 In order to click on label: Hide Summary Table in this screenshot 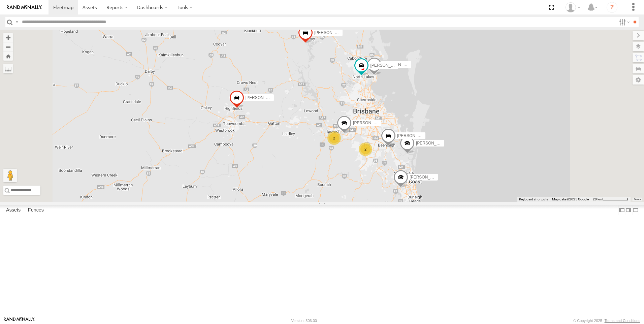, I will do `click(635, 210)`.